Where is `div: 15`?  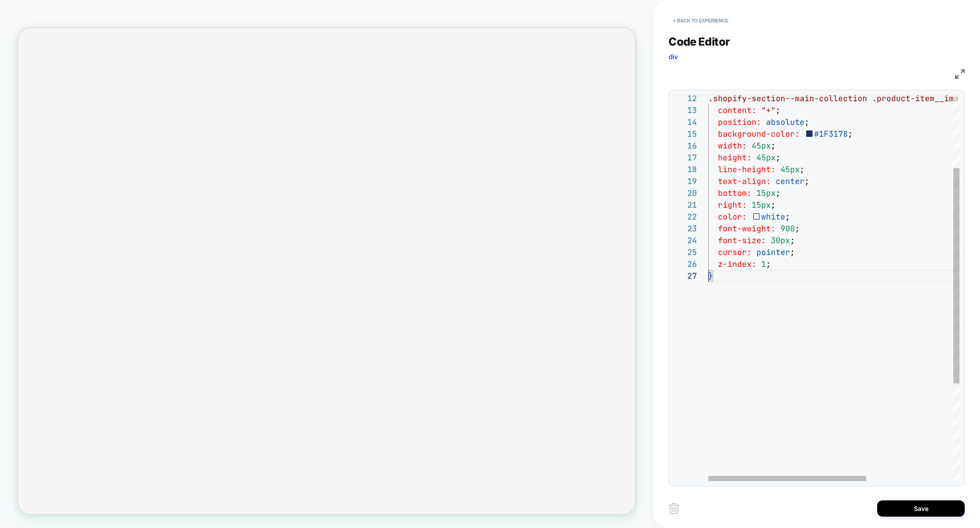
div: 15 is located at coordinates (685, 133).